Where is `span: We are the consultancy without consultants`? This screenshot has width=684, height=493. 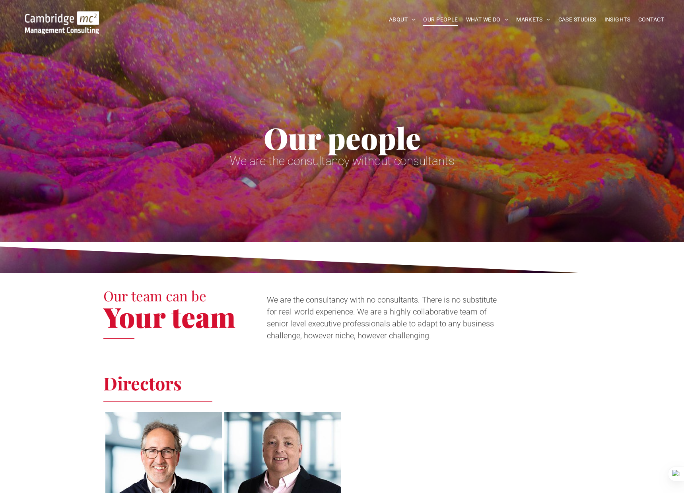
span: We are the consultancy without consultants is located at coordinates (342, 161).